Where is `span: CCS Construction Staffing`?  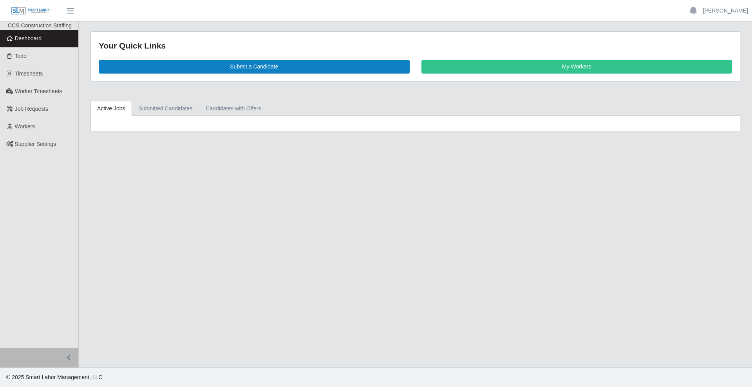 span: CCS Construction Staffing is located at coordinates (40, 25).